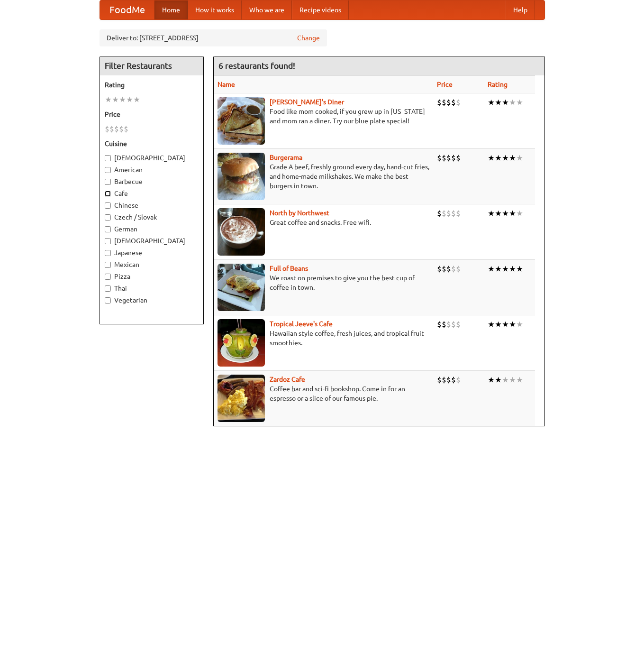  I want to click on b: North by Northwest, so click(299, 213).